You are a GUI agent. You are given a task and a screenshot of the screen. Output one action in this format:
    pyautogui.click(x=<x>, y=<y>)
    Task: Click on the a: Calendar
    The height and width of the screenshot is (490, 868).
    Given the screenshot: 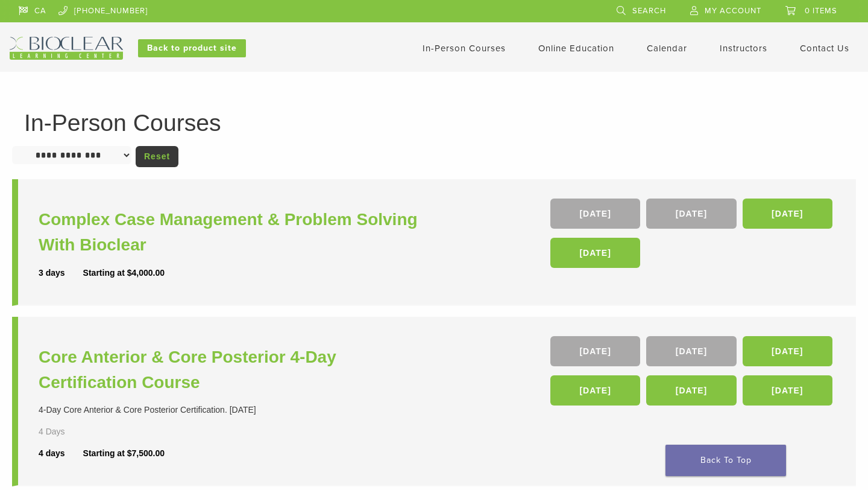 What is the action you would take?
    pyautogui.click(x=667, y=48)
    